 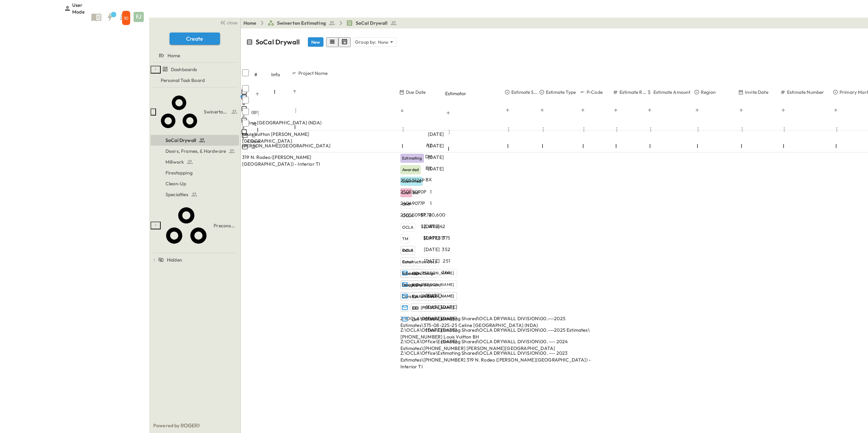 I want to click on span: 251, so click(x=446, y=261).